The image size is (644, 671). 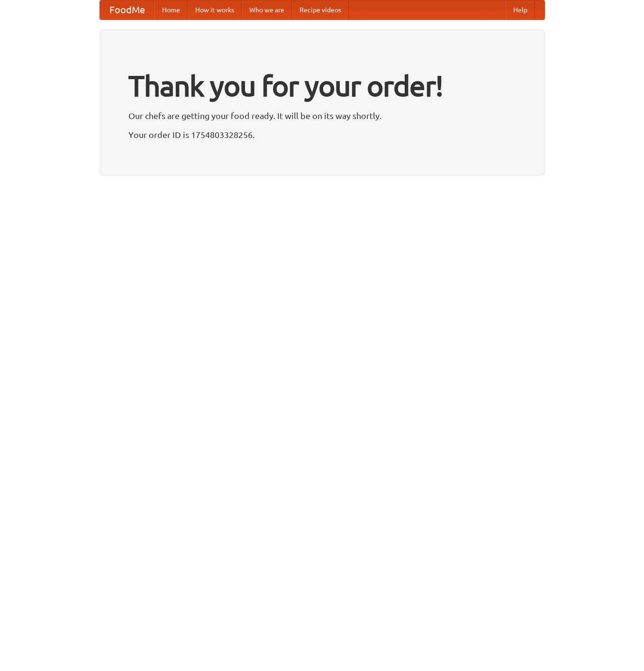 I want to click on a: Recipe videos, so click(x=320, y=10).